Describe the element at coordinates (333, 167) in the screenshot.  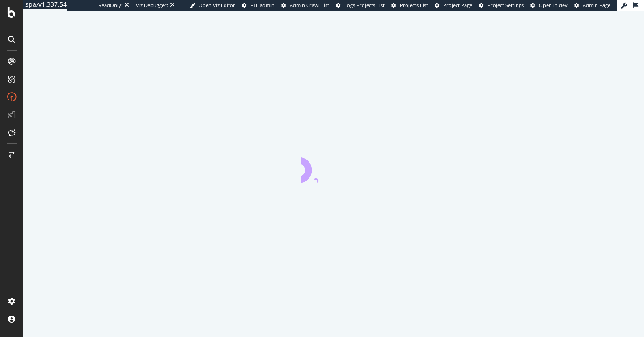
I see `div: animation` at that location.